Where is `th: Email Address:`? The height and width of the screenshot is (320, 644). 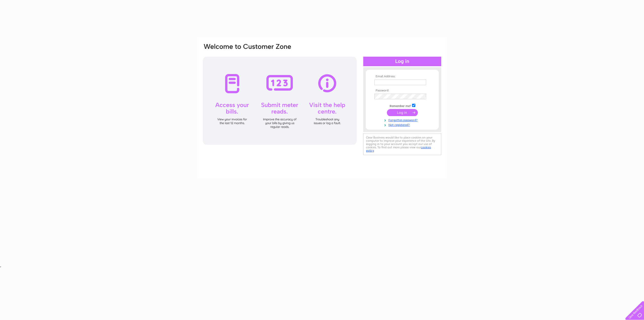 th: Email Address: is located at coordinates (402, 76).